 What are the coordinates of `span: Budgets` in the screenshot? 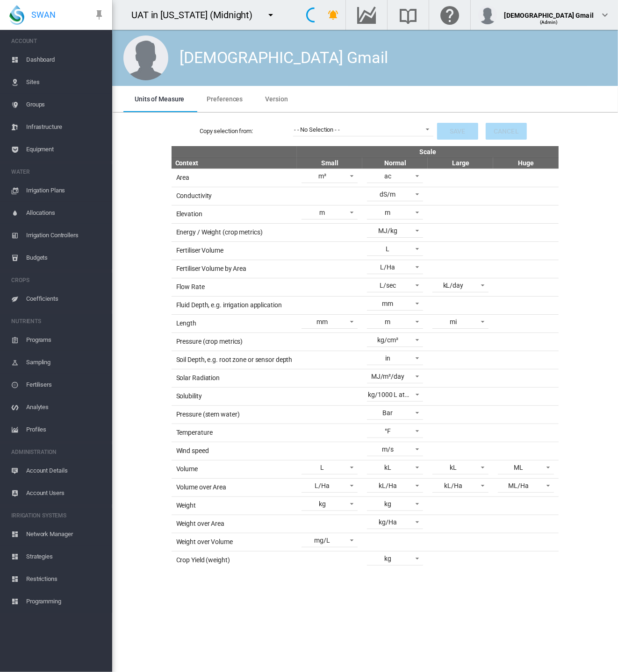 It's located at (66, 258).